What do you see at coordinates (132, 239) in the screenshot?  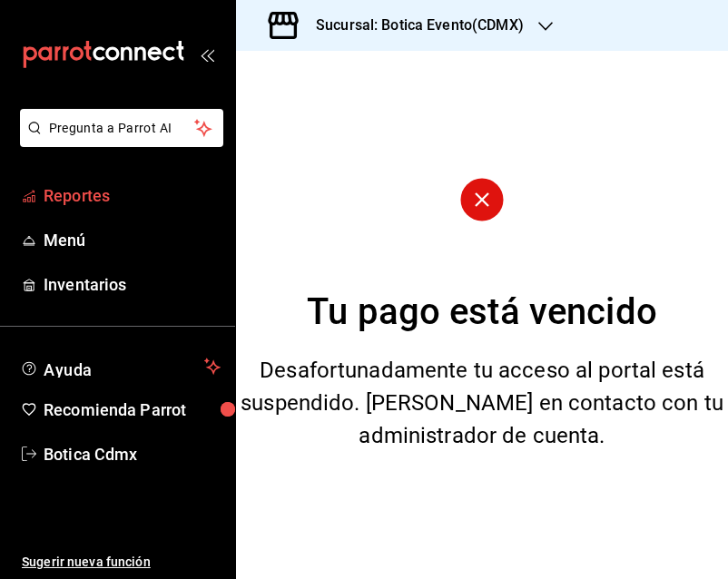 I see `span: Menú` at bounding box center [132, 239].